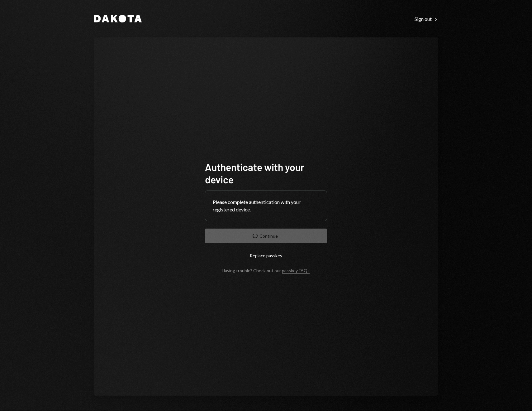 The image size is (532, 411). I want to click on h1: Authenticate with your device, so click(266, 173).